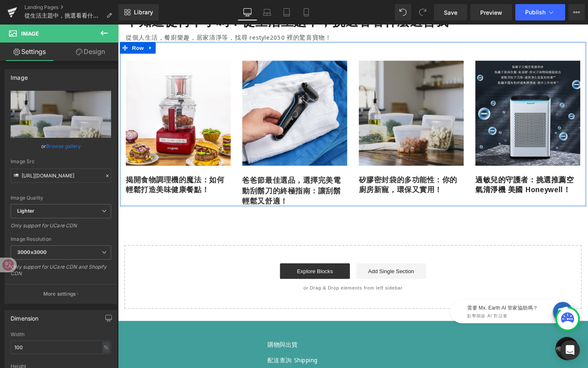 The image size is (588, 368). Describe the element at coordinates (138, 12) in the screenshot. I see `a: New Library` at that location.